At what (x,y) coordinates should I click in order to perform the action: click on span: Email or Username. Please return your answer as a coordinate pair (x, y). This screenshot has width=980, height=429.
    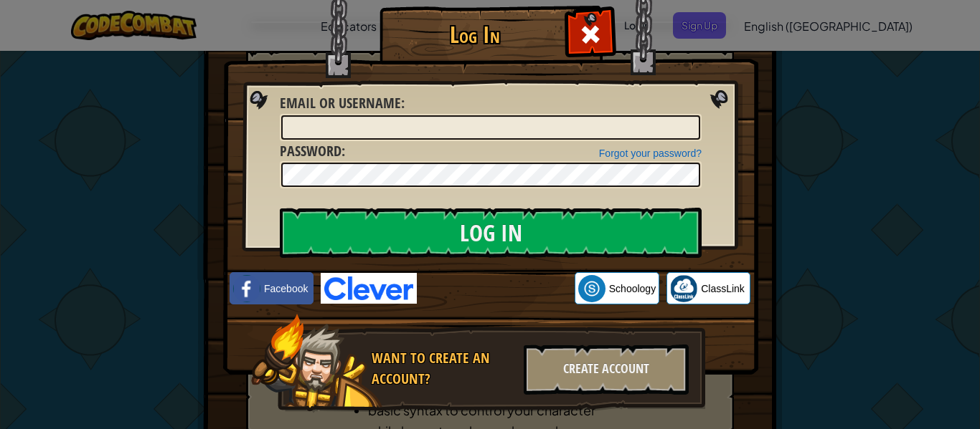
    Looking at the image, I should click on (340, 102).